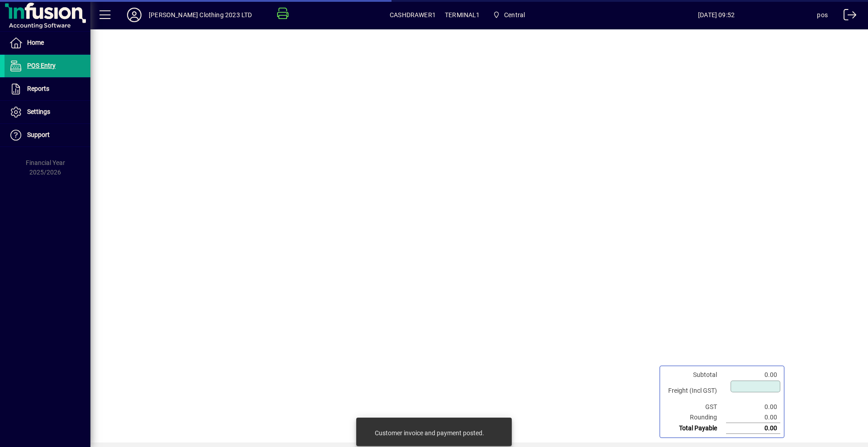 The width and height of the screenshot is (868, 447). Describe the element at coordinates (38, 88) in the screenshot. I see `span: Reports` at that location.